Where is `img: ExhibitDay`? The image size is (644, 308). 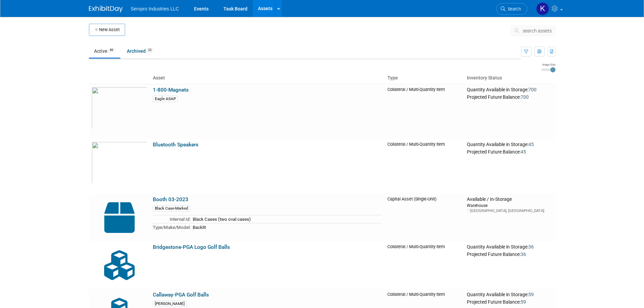
img: ExhibitDay is located at coordinates (106, 9).